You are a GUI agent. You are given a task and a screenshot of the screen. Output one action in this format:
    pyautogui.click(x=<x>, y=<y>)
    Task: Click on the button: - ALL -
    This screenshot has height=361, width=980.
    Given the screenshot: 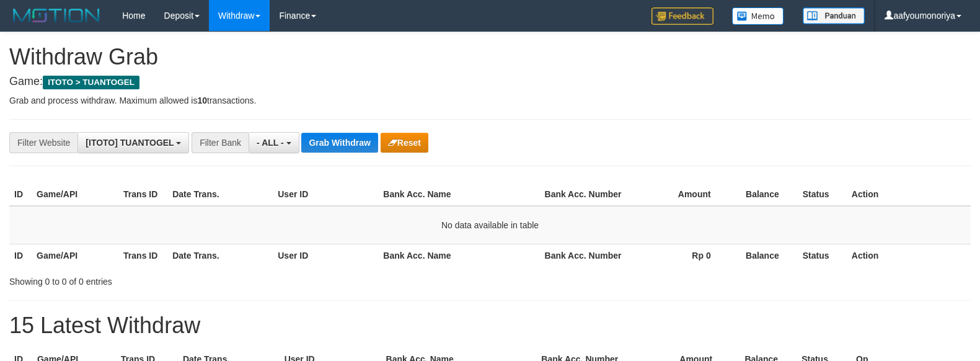 What is the action you would take?
    pyautogui.click(x=273, y=142)
    